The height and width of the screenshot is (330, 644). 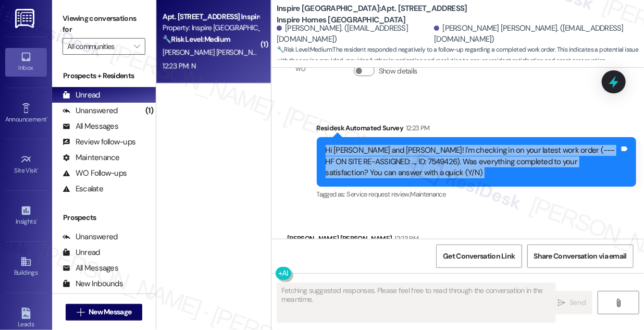 What do you see at coordinates (460, 55) in the screenshot?
I see `span: : The resident responded negatively to a follow-up regarding a completed work order. This indicat...` at bounding box center [460, 55].